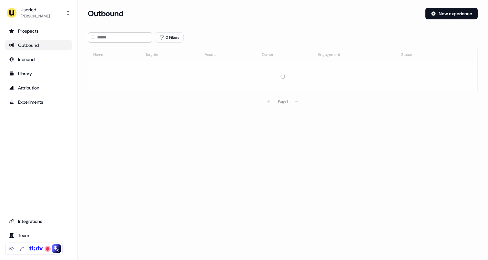 The height and width of the screenshot is (260, 488). What do you see at coordinates (38, 88) in the screenshot?
I see `div: Attribution` at bounding box center [38, 88].